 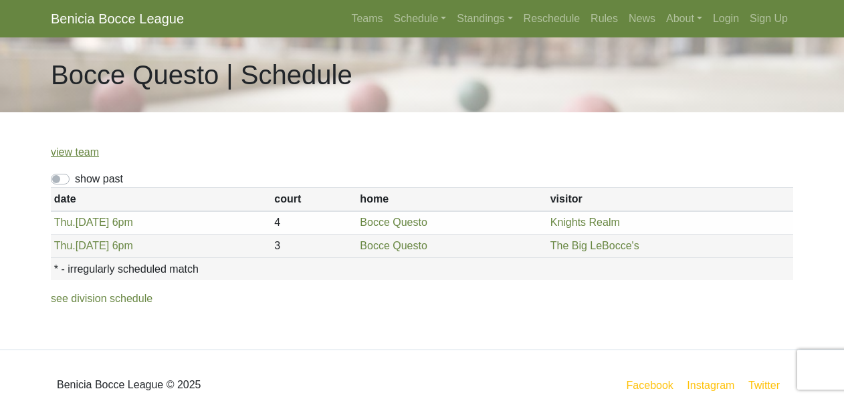 What do you see at coordinates (314, 223) in the screenshot?
I see `td: 4` at bounding box center [314, 223].